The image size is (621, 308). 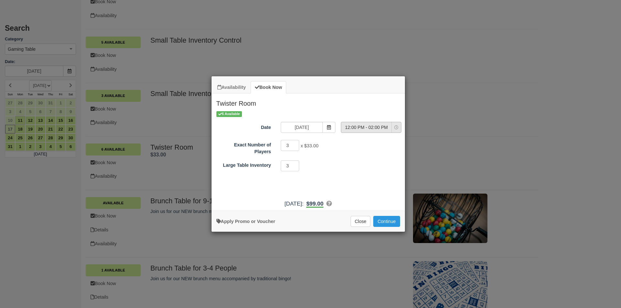 What do you see at coordinates (244, 164) in the screenshot?
I see `label: Large Table Inventory` at bounding box center [244, 164].